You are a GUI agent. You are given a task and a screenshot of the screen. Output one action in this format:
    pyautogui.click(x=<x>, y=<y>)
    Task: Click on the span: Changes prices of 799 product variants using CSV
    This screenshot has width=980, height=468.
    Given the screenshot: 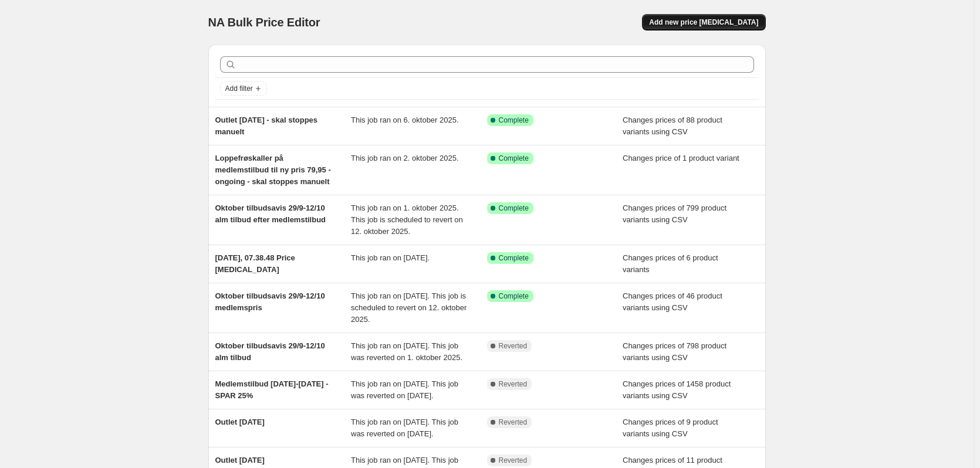 What is the action you would take?
    pyautogui.click(x=674, y=214)
    